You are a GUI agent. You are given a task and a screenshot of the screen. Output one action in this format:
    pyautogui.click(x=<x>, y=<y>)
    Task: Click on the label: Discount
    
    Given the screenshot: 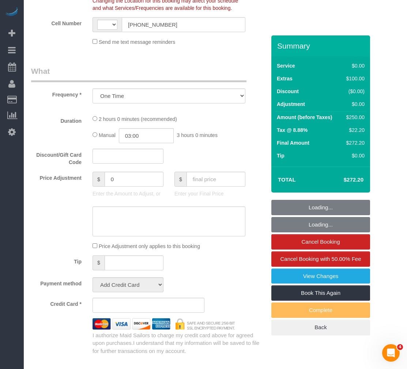 What is the action you would take?
    pyautogui.click(x=288, y=91)
    